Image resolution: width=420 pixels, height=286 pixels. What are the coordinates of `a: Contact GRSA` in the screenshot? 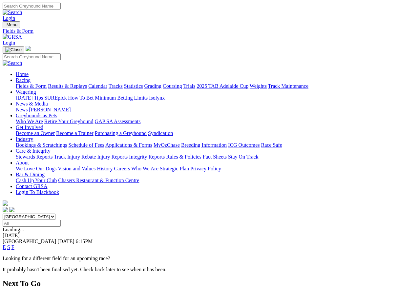 It's located at (32, 186).